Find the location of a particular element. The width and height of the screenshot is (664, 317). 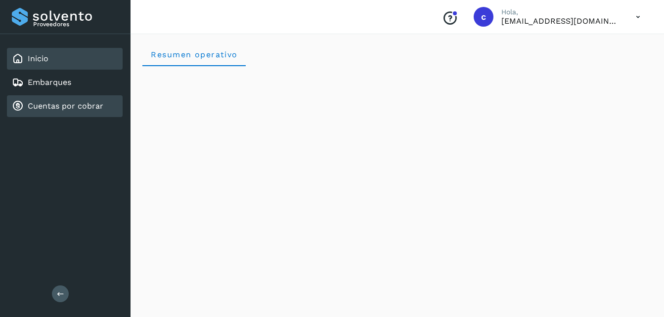

a: Cuentas por cobrar is located at coordinates (65, 106).